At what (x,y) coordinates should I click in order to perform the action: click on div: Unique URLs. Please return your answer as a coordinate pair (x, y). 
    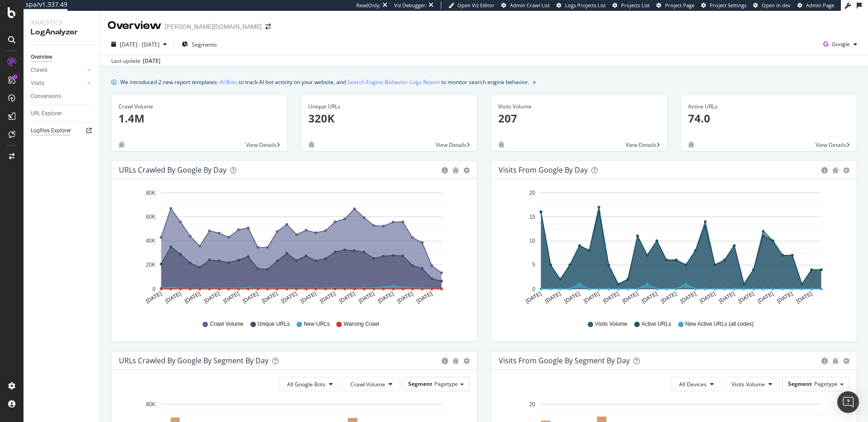
    Looking at the image, I should click on (389, 107).